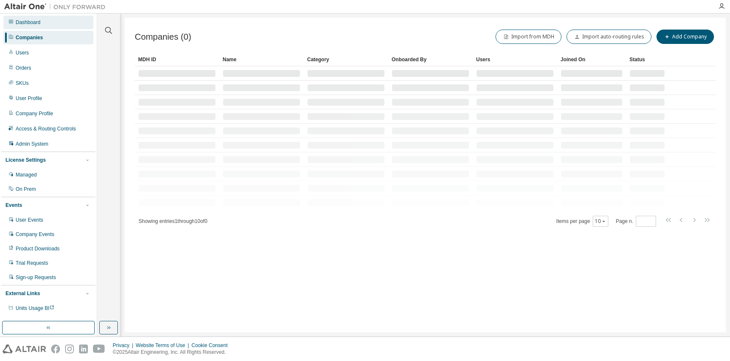 This screenshot has width=730, height=361. What do you see at coordinates (173, 352) in the screenshot?
I see `p: © 2025 Altair Engineering, Inc. All Rights Reserved.` at bounding box center [173, 352].